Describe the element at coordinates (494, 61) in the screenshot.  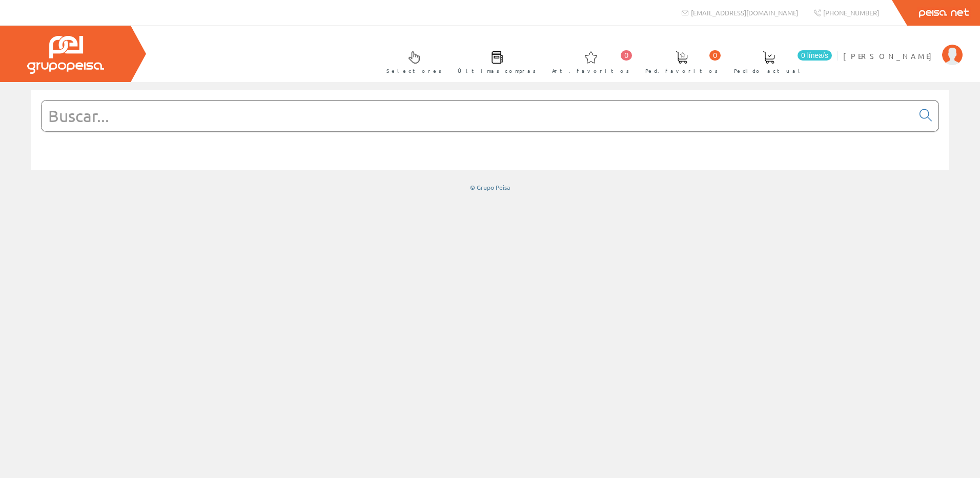
I see `a: Últimas compras` at that location.